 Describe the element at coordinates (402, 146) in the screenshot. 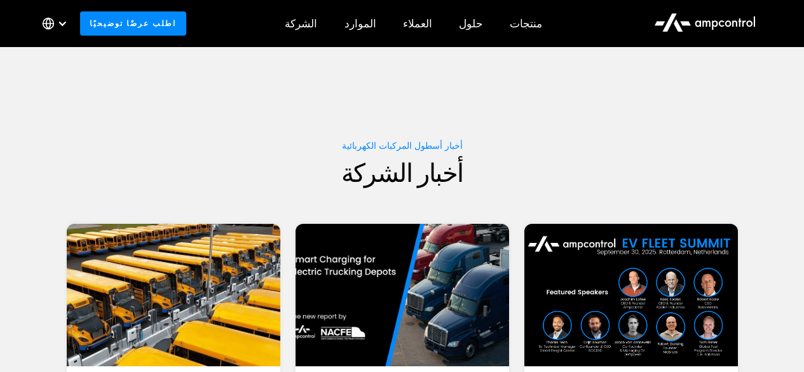

I see `div: أخبار أسطول المركبات الكهربائية` at that location.